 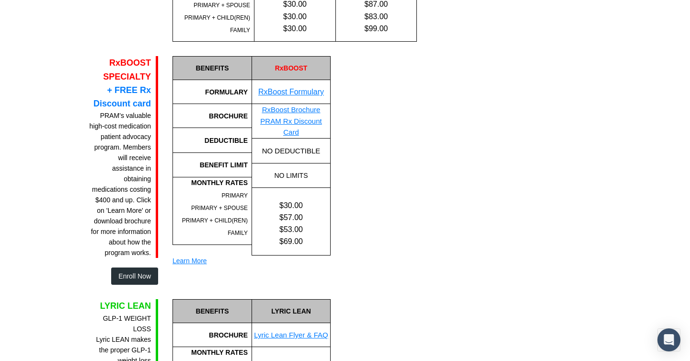 What do you see at coordinates (291, 68) in the screenshot?
I see `div: RxBOOST` at bounding box center [291, 68].